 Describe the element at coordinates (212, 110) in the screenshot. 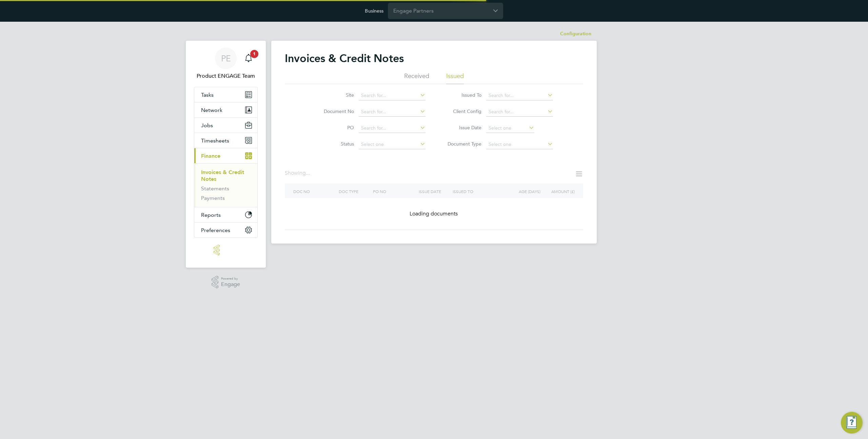

I see `span: Network` at that location.